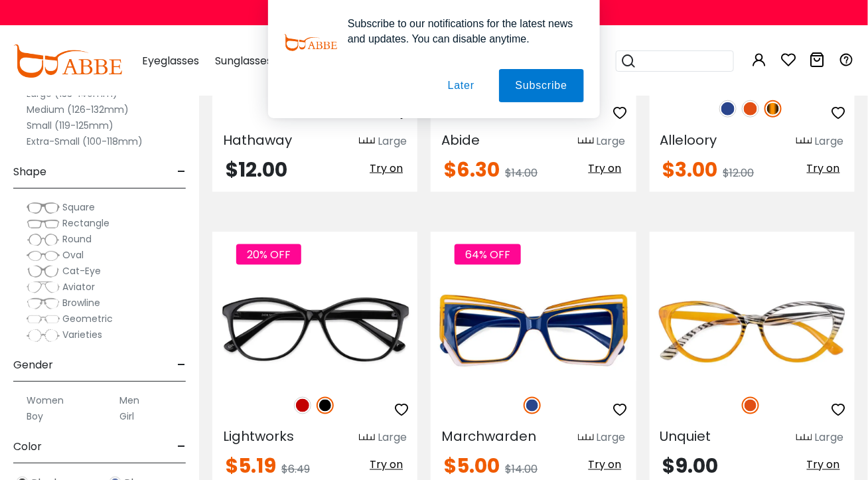 This screenshot has height=480, width=868. I want to click on img: Round.png, so click(43, 240).